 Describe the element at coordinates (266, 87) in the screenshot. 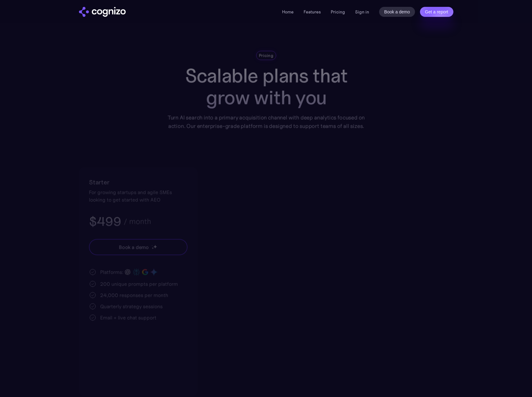

I see `h1: Scalable plans that grow with you` at that location.